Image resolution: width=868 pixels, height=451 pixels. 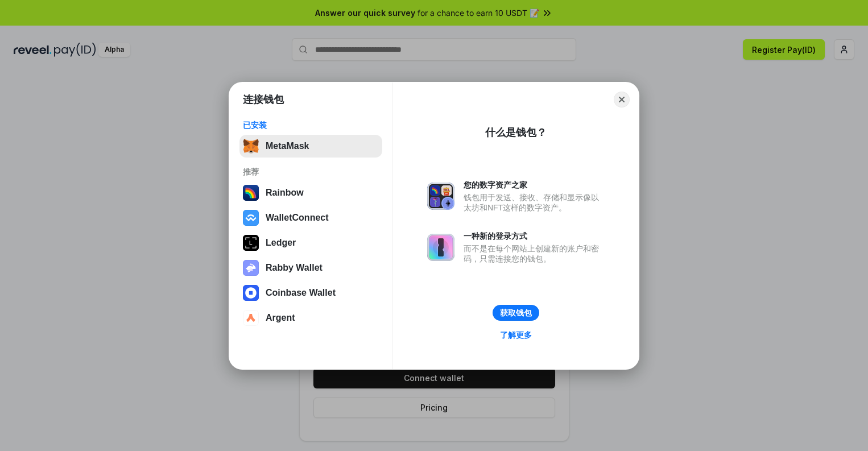 What do you see at coordinates (516, 313) in the screenshot?
I see `div: 获取钱包` at bounding box center [516, 313].